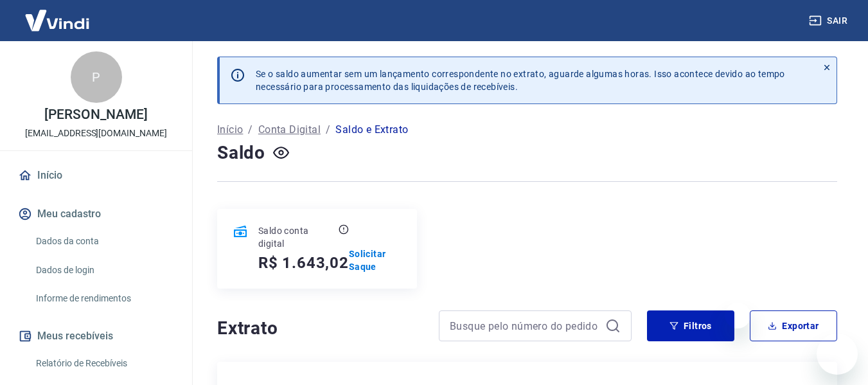  I want to click on p: Se o saldo aumentar sem um lançamento correspondente no extrato, aguarde algumas horas. Isso acon..., so click(520, 80).